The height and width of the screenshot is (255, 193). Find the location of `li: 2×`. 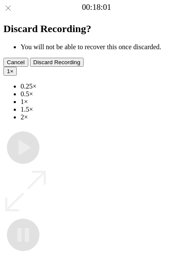

li: 2× is located at coordinates (105, 117).